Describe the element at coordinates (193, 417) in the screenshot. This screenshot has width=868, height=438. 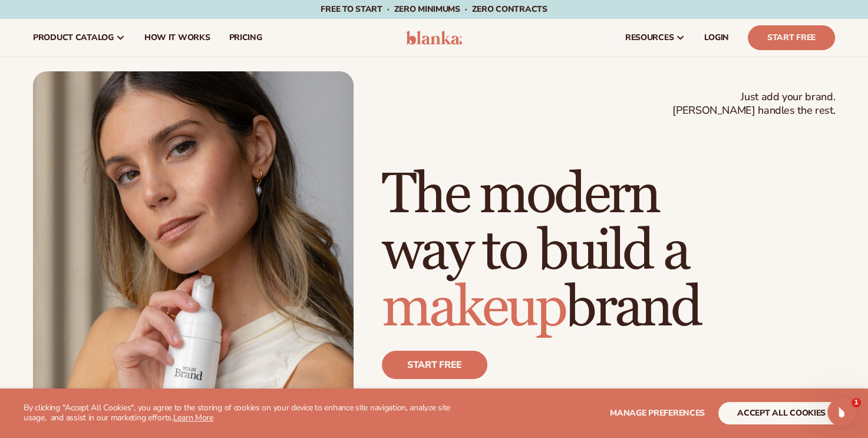
I see `a: Learn More` at that location.